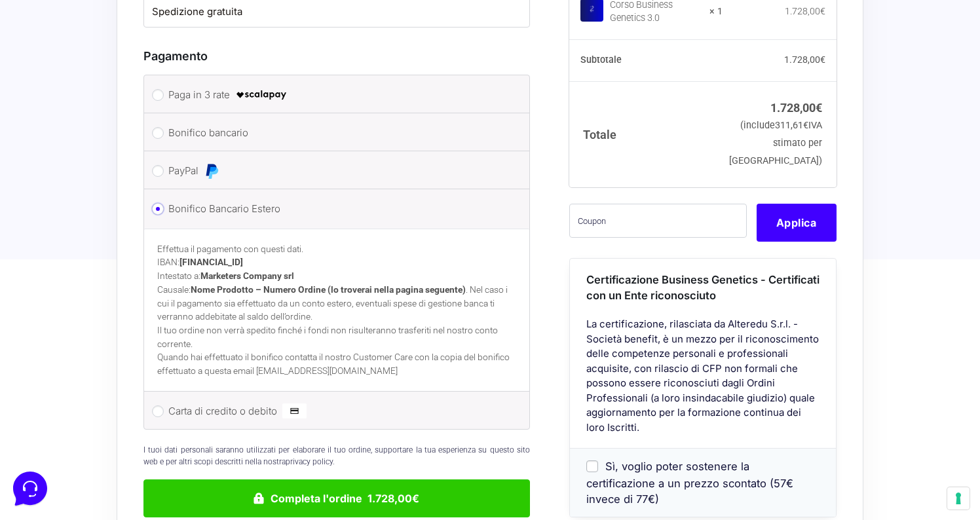 This screenshot has width=980, height=520. I want to click on img: Carta di credito o debito, so click(295, 411).